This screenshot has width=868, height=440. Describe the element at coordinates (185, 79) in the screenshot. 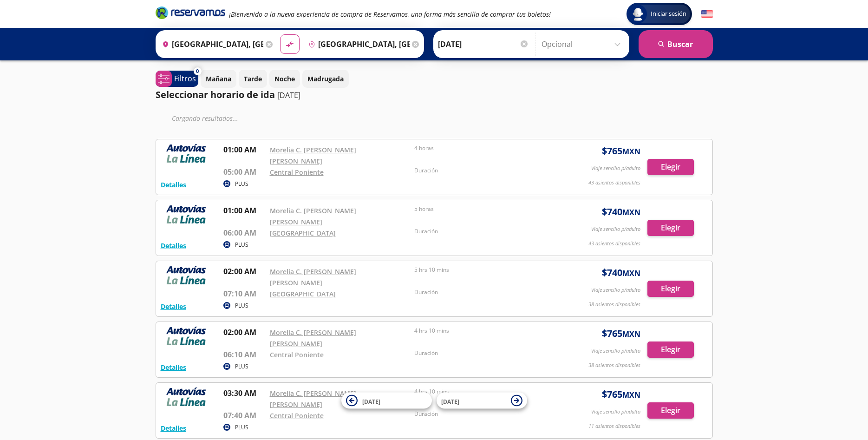

I see `p: Filtros` at that location.